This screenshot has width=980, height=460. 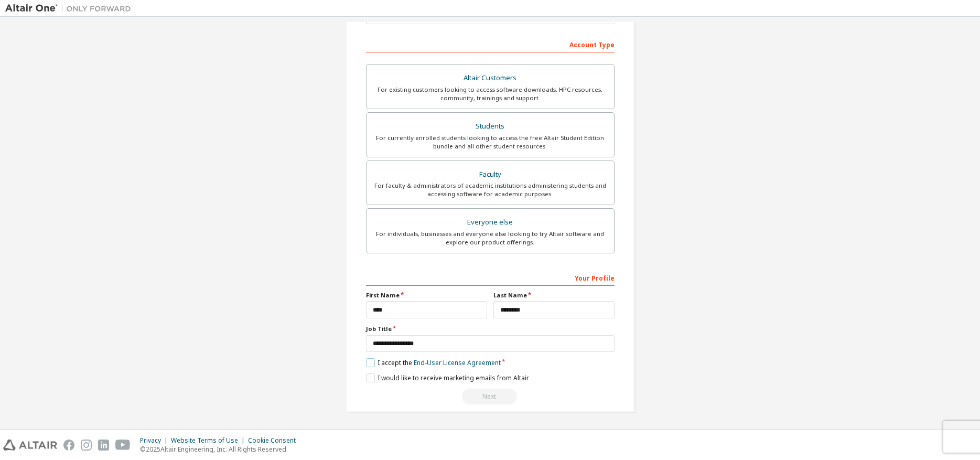 What do you see at coordinates (490, 396) in the screenshot?
I see `div: Read and acccept EULA to continue` at bounding box center [490, 396].